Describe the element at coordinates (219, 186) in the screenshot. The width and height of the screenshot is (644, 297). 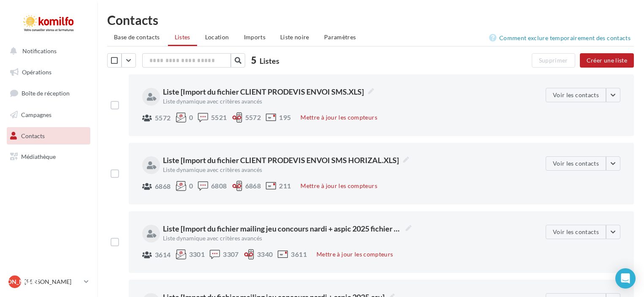
I see `span: 6808` at that location.